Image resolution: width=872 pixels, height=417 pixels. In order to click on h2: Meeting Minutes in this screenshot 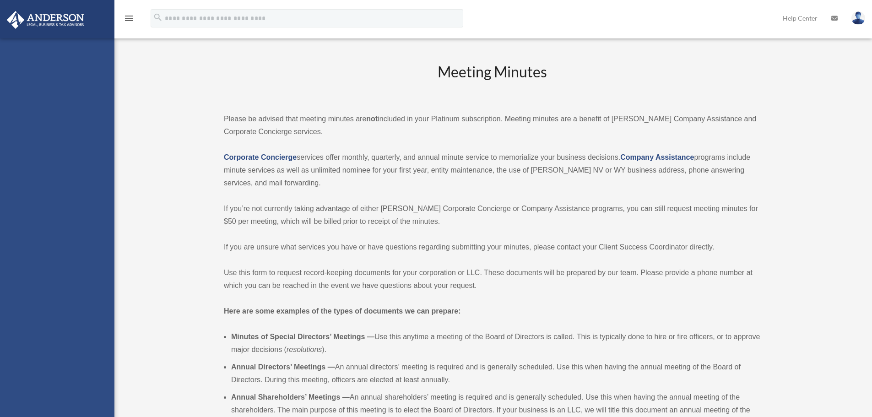, I will do `click(492, 81)`.